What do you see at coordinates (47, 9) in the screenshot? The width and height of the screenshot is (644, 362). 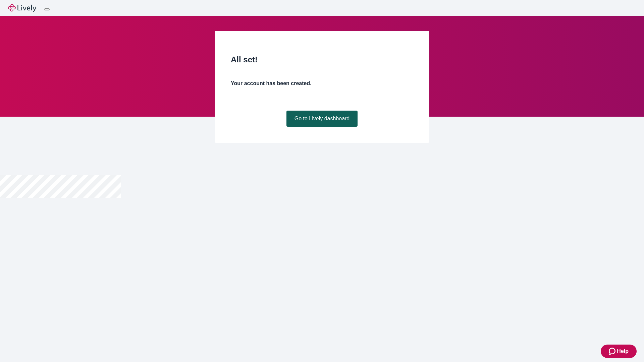 I see `button: Log out` at bounding box center [47, 9].